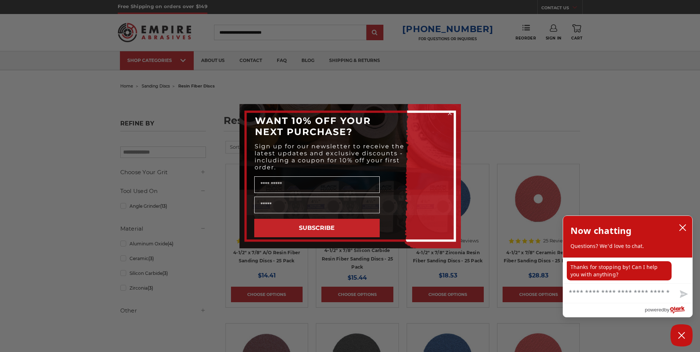 This screenshot has height=352, width=700. What do you see at coordinates (683, 295) in the screenshot?
I see `button: Send message` at bounding box center [683, 295].